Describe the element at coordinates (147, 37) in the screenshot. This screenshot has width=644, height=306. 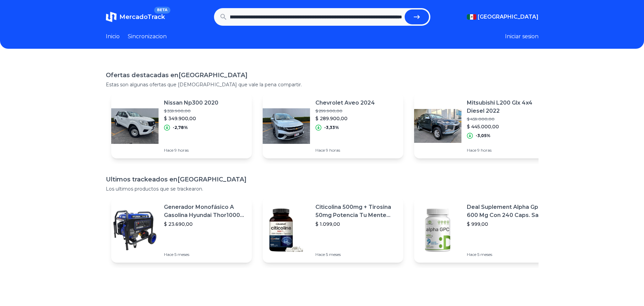
I see `a: Sincronizacion` at that location.